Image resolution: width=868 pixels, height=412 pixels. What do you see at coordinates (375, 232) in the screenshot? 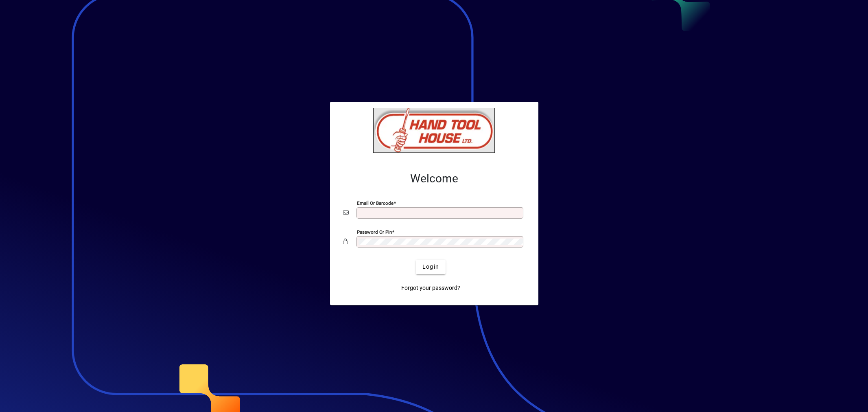
I see `mat-label: Password or Pin` at bounding box center [375, 232].